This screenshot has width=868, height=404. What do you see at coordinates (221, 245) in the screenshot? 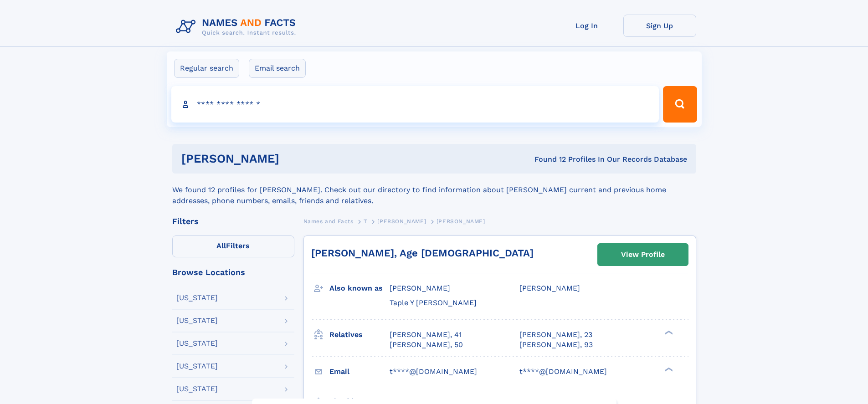
I see `span: All` at bounding box center [221, 245].